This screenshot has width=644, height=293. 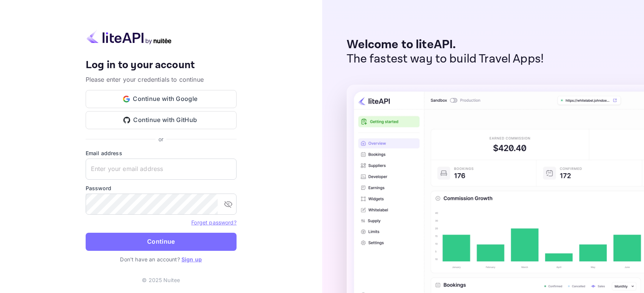 I want to click on p: © 2025 Nuitee, so click(x=161, y=280).